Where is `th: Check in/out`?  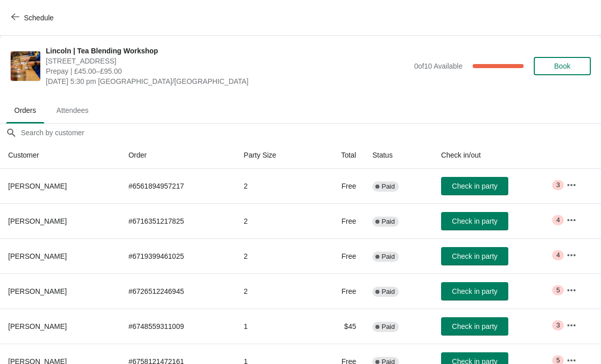
th: Check in/out is located at coordinates (496, 155).